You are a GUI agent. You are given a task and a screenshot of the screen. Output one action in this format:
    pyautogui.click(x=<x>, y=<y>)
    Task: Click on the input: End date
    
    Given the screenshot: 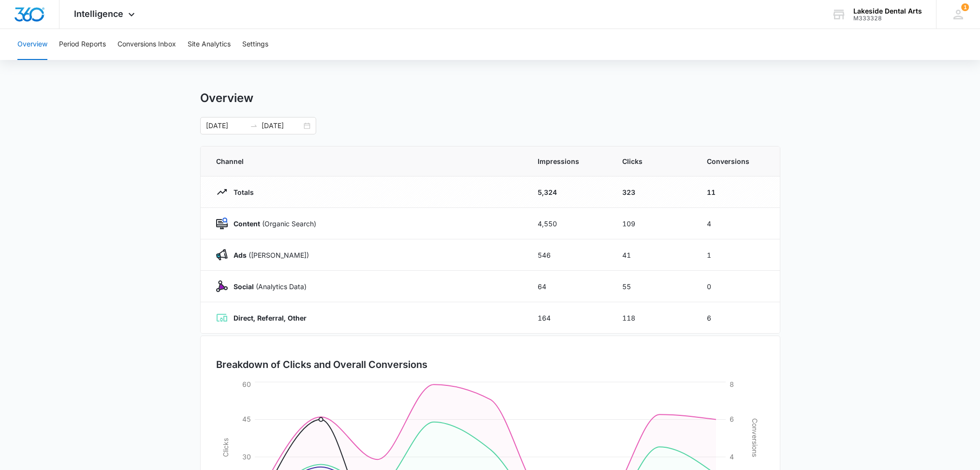 What is the action you would take?
    pyautogui.click(x=282, y=126)
    